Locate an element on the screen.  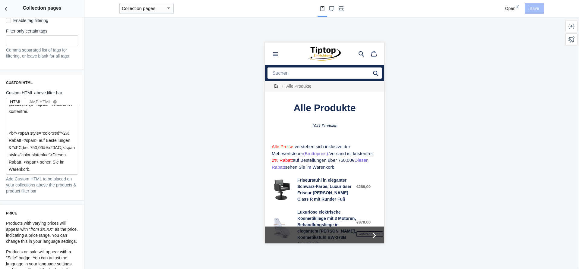
div: HTML is located at coordinates (16, 102).